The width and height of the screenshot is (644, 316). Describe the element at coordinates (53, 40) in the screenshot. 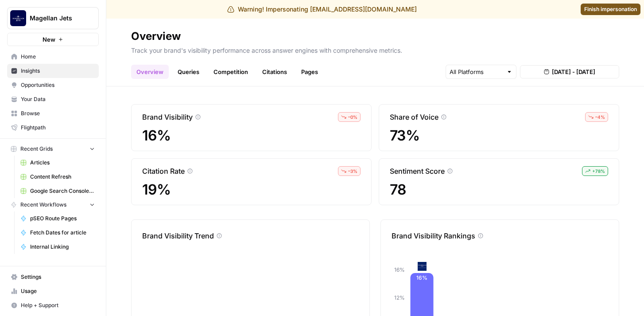

I see `button: New` at that location.